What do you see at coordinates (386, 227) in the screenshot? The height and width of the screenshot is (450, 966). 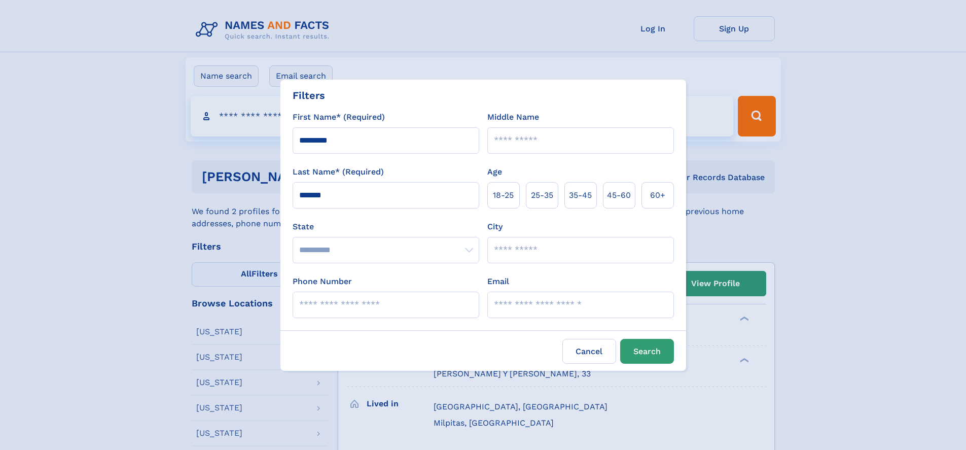 I see `label: State` at bounding box center [386, 227].